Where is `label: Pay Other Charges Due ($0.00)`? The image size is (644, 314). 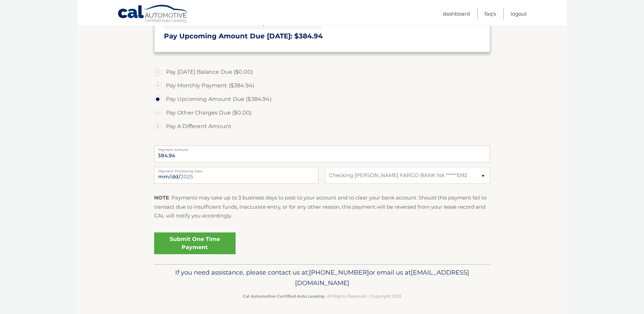 label: Pay Other Charges Due ($0.00) is located at coordinates (323, 113).